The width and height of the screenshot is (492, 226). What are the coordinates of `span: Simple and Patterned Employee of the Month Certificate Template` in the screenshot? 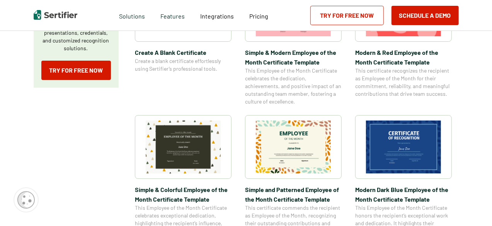 It's located at (294, 195).